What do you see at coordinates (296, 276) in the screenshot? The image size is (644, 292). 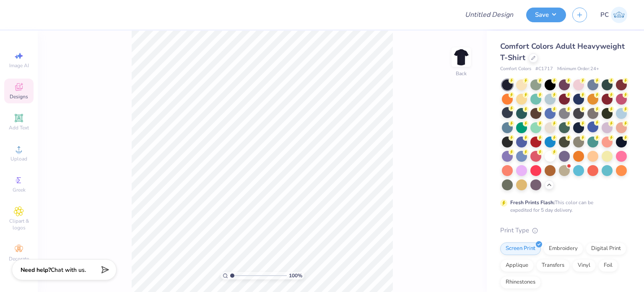 I see `span: 100 %` at bounding box center [296, 276].